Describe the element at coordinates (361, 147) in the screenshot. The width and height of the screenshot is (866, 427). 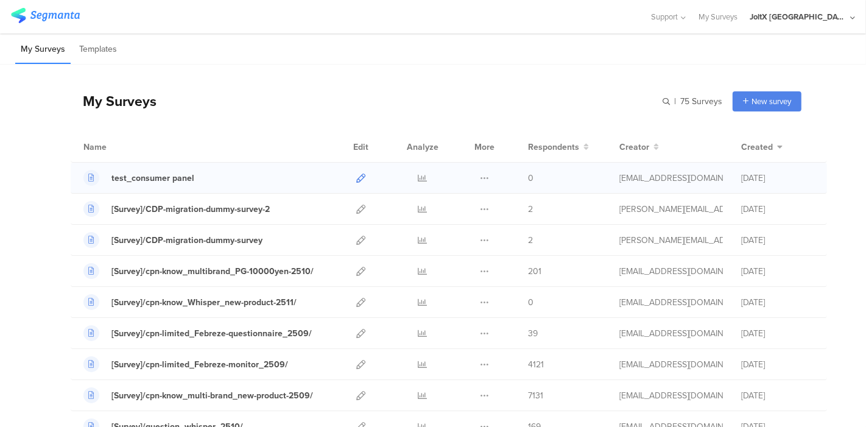
I see `div: Edit` at that location.